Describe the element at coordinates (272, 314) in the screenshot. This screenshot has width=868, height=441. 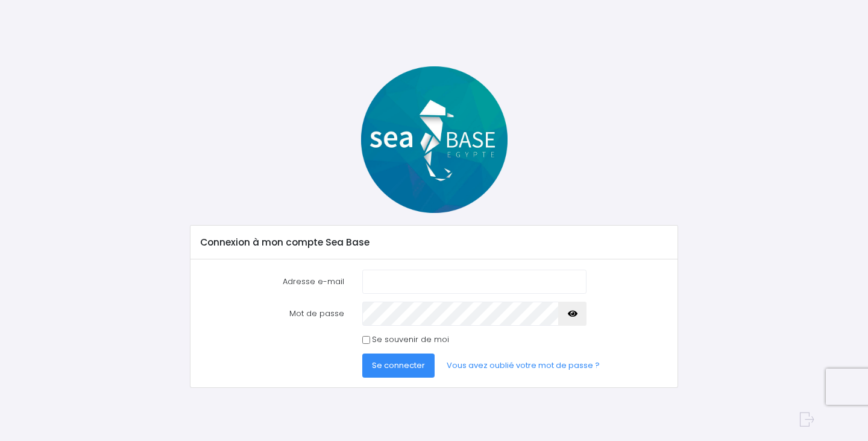
I see `label: Mot de passe` at that location.